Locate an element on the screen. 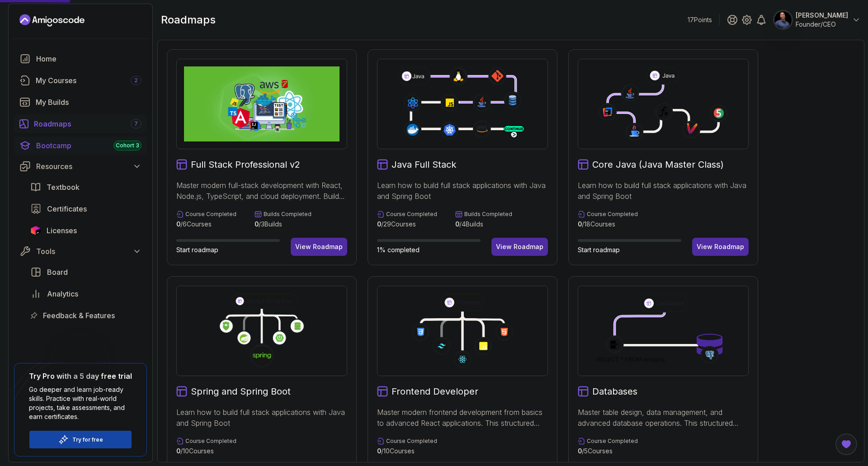  a: textbook is located at coordinates (86, 187).